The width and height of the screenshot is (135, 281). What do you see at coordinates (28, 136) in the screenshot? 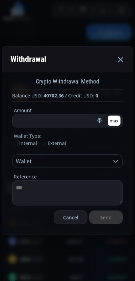
I see `legend: Wallet Type:` at bounding box center [28, 136].